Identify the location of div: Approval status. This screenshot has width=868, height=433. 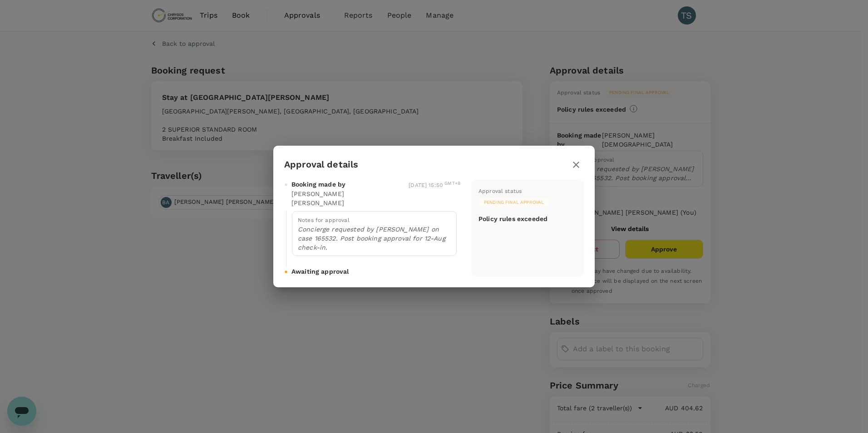
(500, 192).